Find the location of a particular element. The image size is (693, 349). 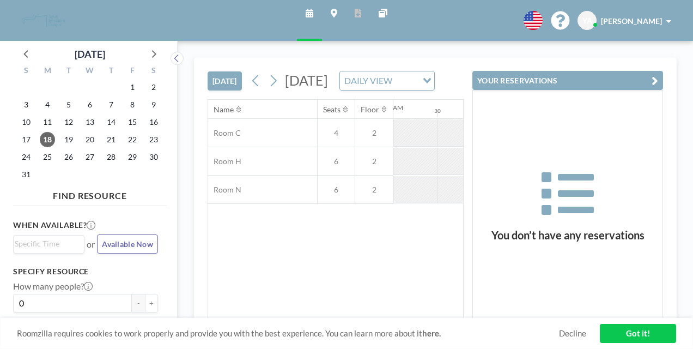

span: Thursday, August 21, 2025 is located at coordinates (111, 139).